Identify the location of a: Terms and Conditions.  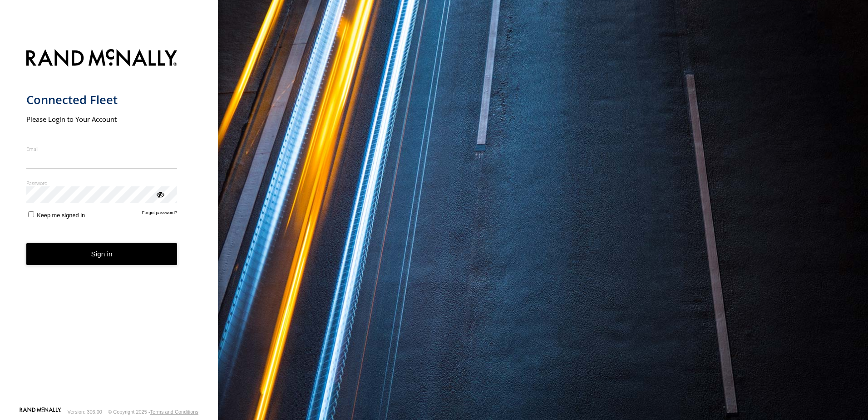
(174, 411).